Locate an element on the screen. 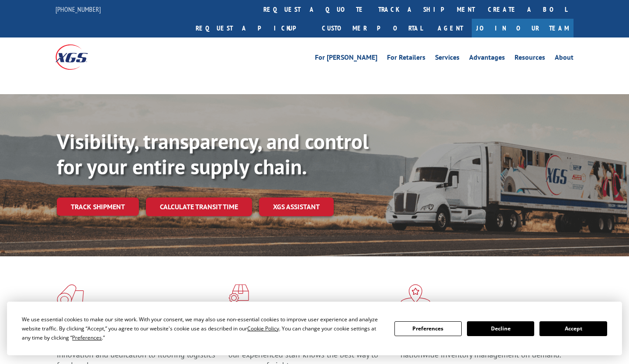  a: Resources is located at coordinates (530, 59).